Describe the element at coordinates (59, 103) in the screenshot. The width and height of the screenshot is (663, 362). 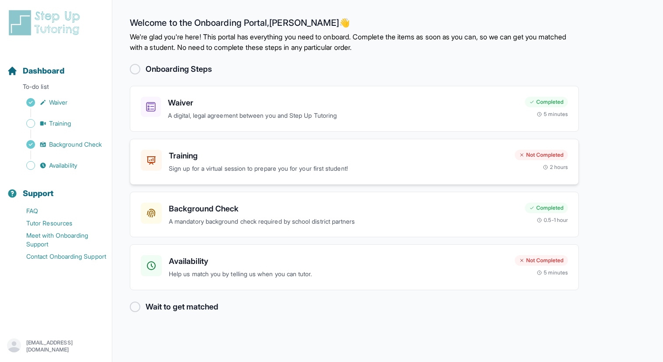
I see `a: Waiver` at that location.